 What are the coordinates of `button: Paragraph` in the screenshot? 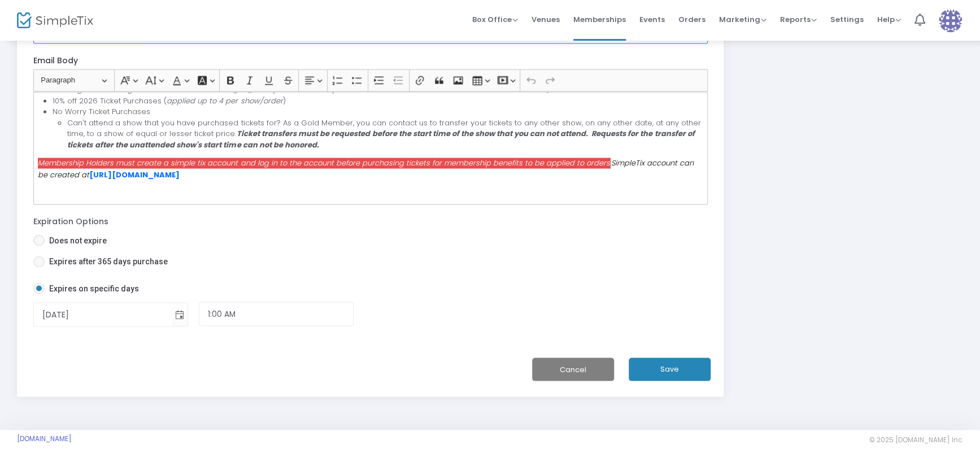 It's located at (74, 80).